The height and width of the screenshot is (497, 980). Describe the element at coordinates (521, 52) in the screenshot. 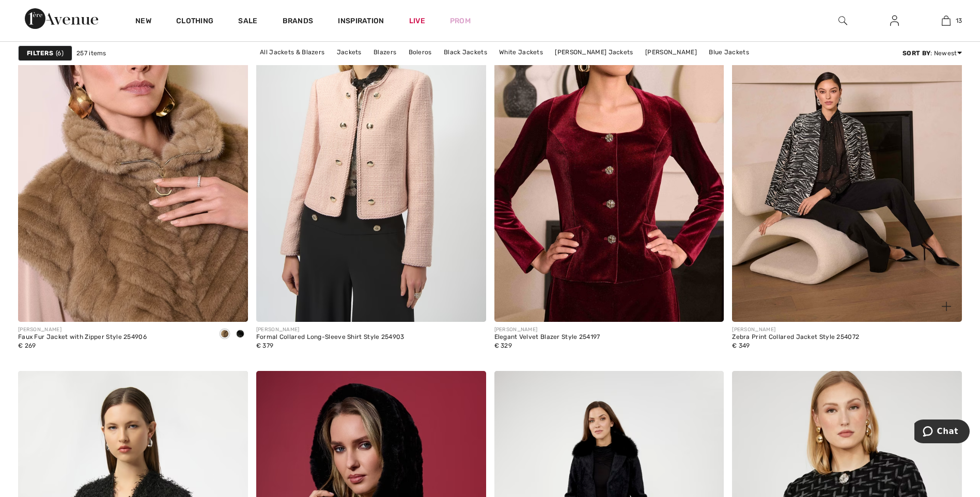

I see `a: White Jackets` at that location.